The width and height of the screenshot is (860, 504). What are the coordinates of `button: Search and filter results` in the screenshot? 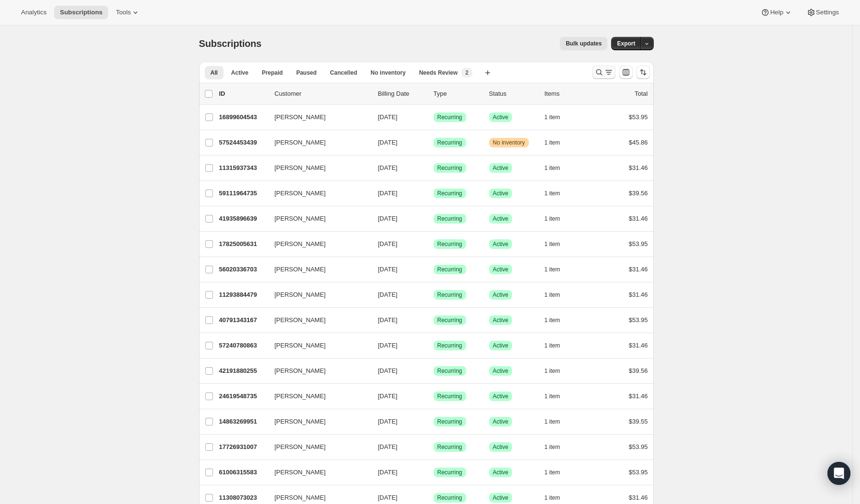 It's located at (604, 73).